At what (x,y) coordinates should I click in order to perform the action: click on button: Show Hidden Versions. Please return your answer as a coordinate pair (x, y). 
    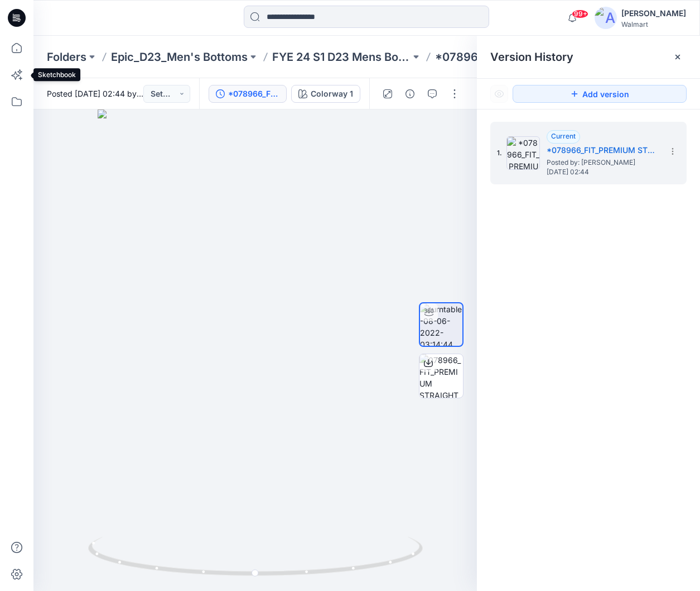
    Looking at the image, I should click on (500, 94).